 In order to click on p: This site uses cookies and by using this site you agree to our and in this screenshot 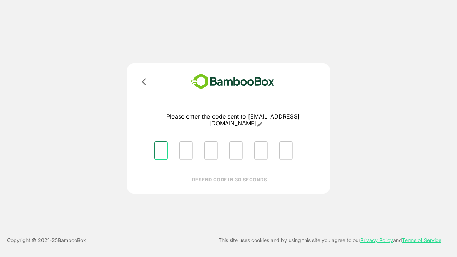, I will do `click(330, 240)`.